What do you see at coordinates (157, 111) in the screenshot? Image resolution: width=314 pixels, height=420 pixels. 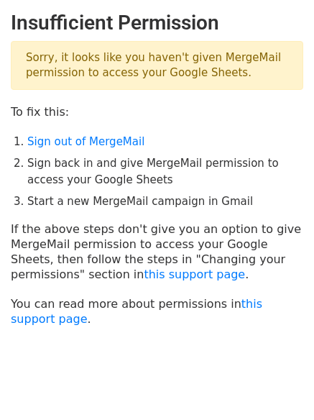 I see `p: To fix this:` at bounding box center [157, 111].